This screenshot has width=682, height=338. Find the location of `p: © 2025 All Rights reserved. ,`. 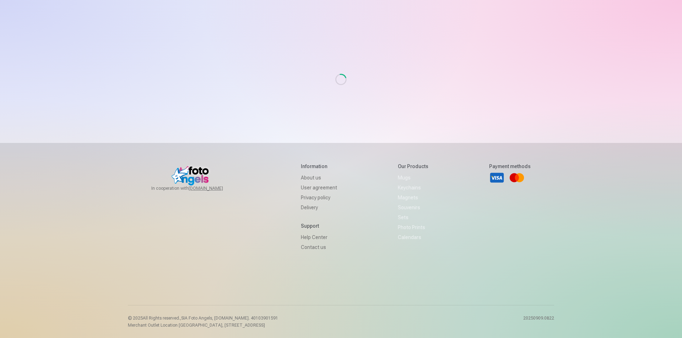

p: © 2025 All Rights reserved. , is located at coordinates (203, 319).